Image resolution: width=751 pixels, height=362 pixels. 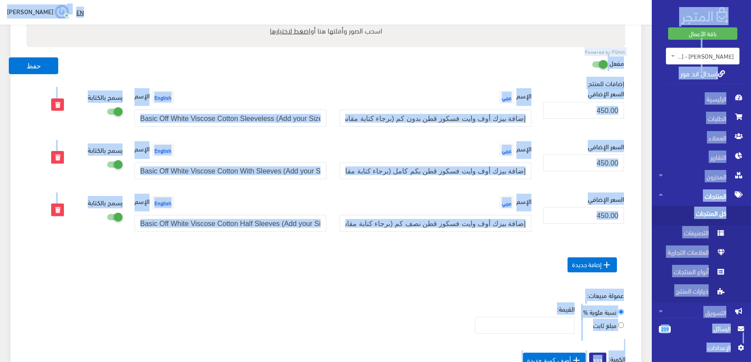 What do you see at coordinates (692, 273) in the screenshot?
I see `span: أنواع المنتجات` at bounding box center [692, 273].